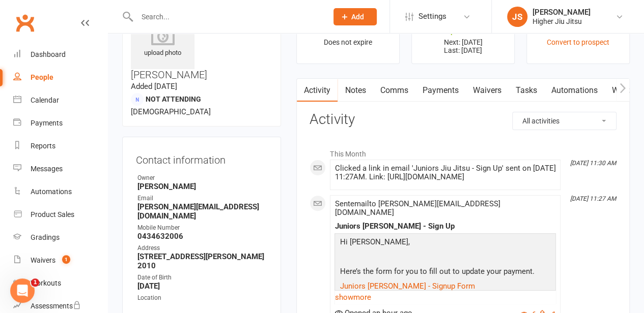  Describe the element at coordinates (48, 55) in the screenshot. I see `div: Dashboard` at that location.